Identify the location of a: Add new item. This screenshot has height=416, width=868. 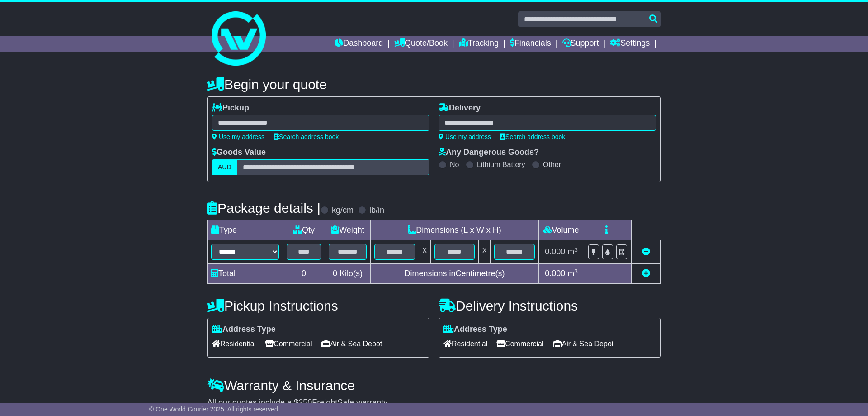
(646, 273).